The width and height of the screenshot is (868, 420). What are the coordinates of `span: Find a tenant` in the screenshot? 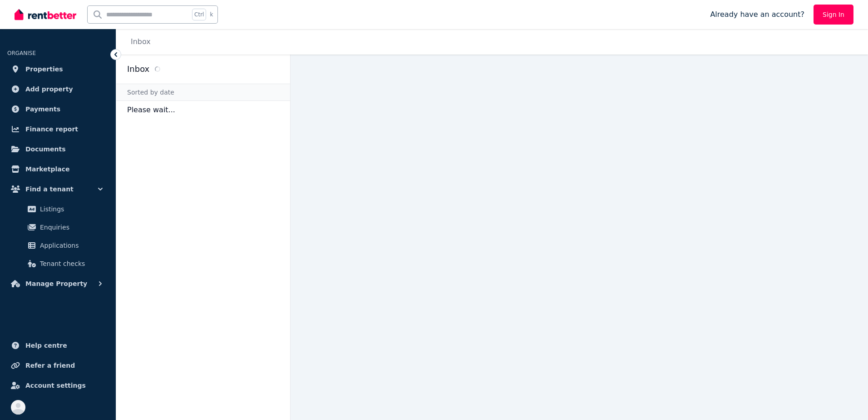 It's located at (49, 189).